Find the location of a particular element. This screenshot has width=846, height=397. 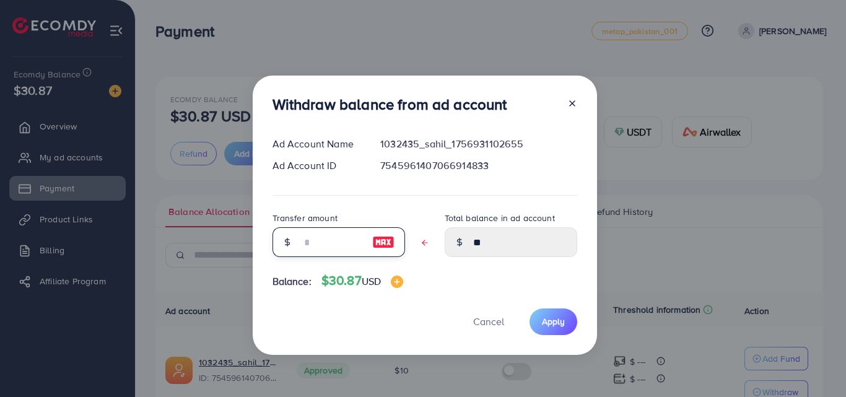

label: Total balance in ad account is located at coordinates (500, 218).